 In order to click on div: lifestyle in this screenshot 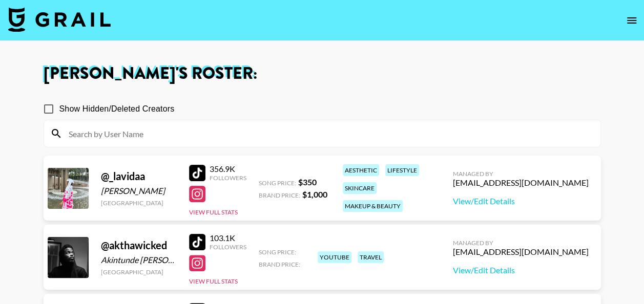, I will do `click(402, 170)`.